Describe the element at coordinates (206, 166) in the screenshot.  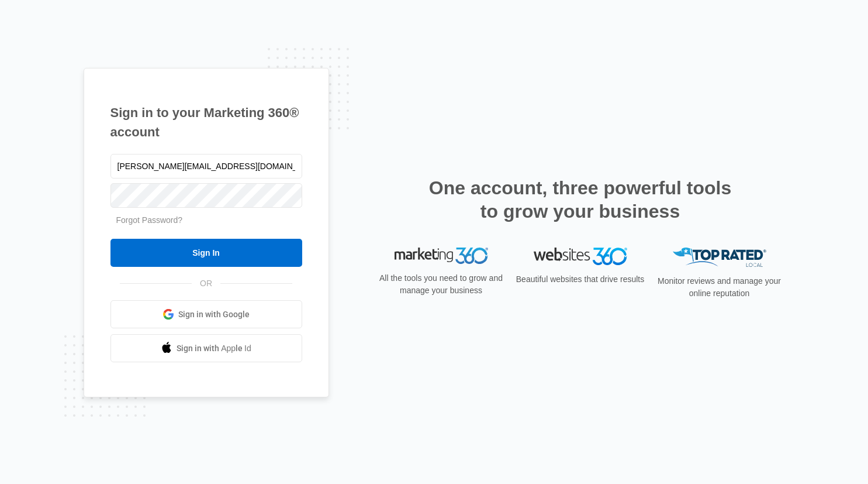
I see `input: Email` at that location.